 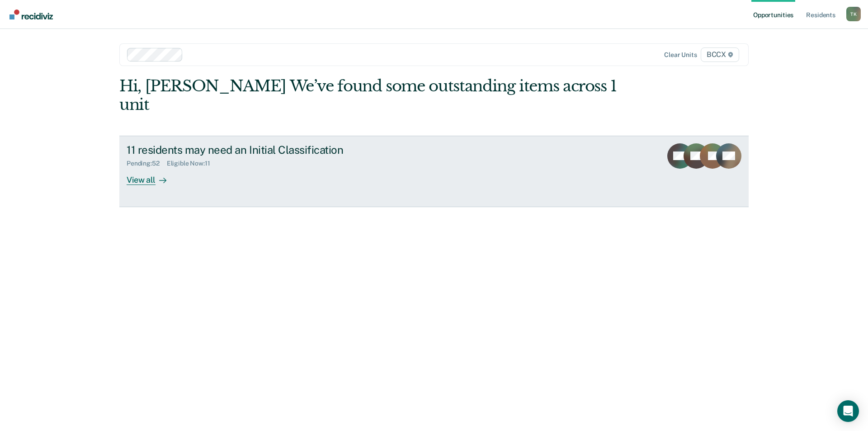 I want to click on a: 11 residents may need an Initial ClassificationPending:52Eligible Now:11View all, so click(x=434, y=171).